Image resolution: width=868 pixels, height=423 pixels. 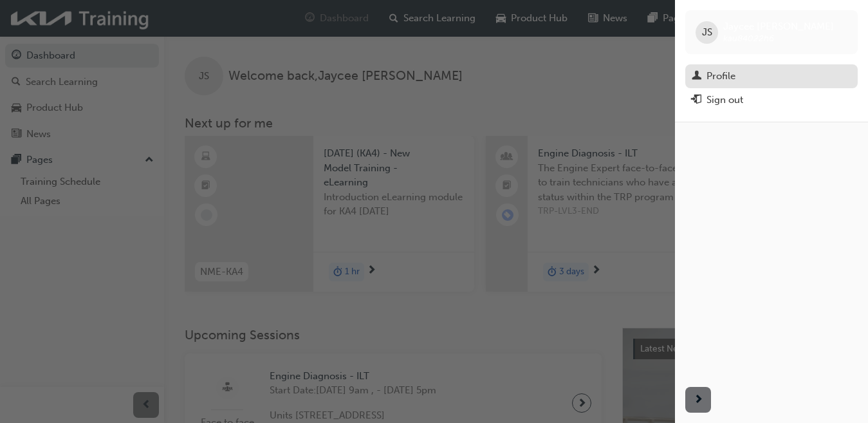 What do you see at coordinates (697, 399) in the screenshot?
I see `span: next-icon` at bounding box center [697, 399].